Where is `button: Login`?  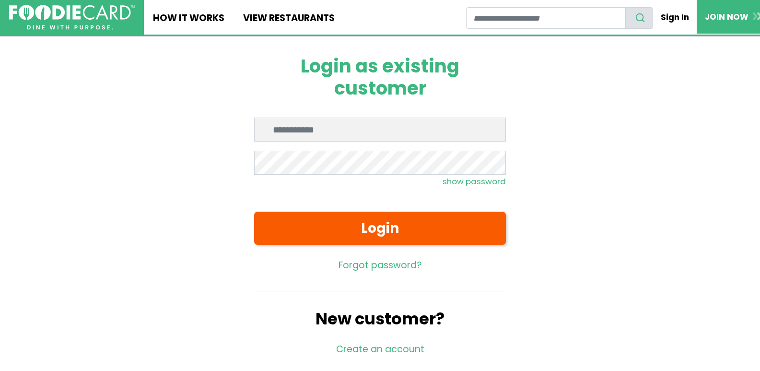
button: Login is located at coordinates (380, 228).